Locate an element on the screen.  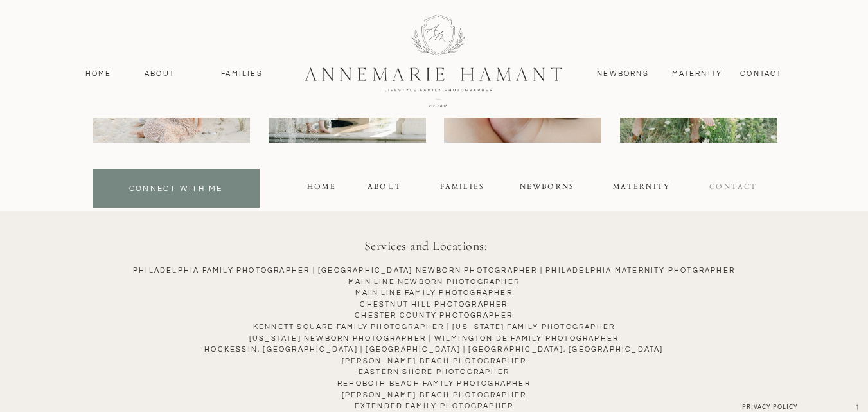
h3: Services and Locations: is located at coordinates (426, 247).